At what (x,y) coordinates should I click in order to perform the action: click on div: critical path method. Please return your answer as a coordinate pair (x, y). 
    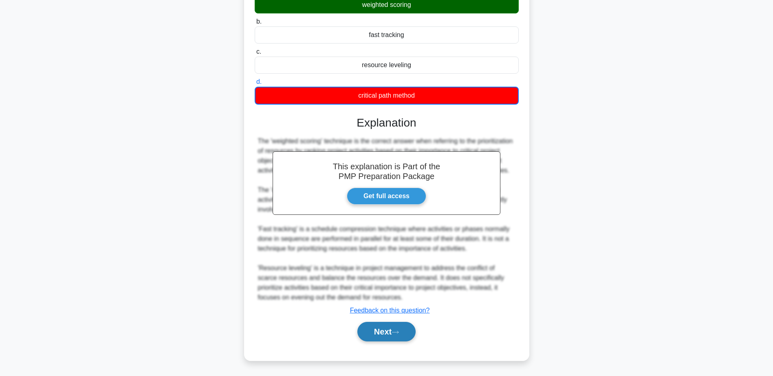
    Looking at the image, I should click on (387, 96).